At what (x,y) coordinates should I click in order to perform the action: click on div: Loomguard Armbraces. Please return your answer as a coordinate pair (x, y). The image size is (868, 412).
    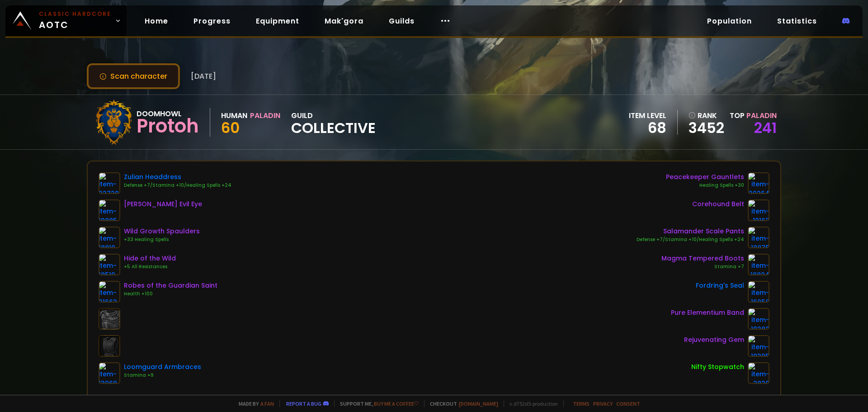
    Looking at the image, I should click on (162, 367).